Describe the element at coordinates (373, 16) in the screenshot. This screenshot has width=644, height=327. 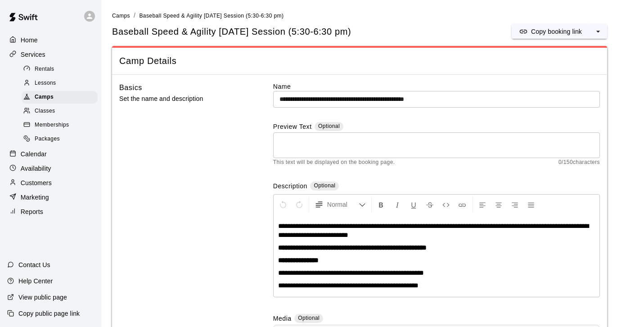
I see `nav: breadcrumb` at that location.